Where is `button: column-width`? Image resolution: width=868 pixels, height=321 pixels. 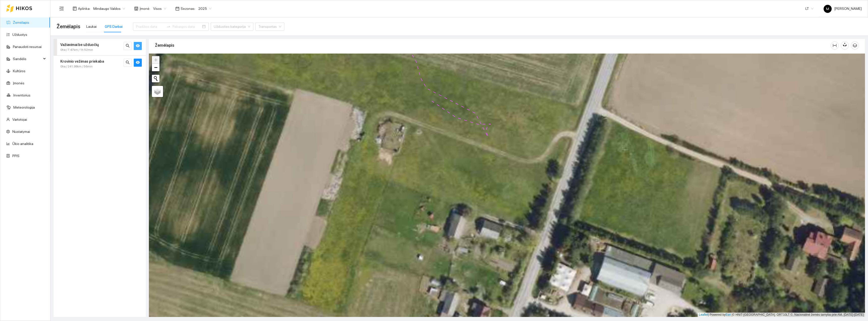 button: column-width is located at coordinates (834, 45).